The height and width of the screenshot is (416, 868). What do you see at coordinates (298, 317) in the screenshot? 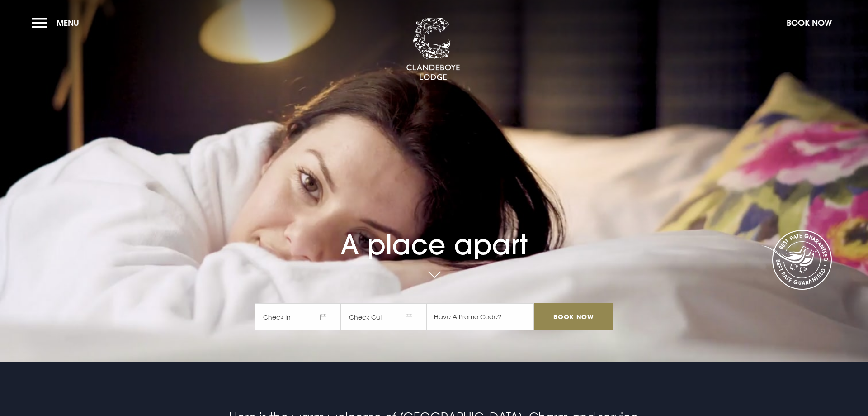
I see `span: Check In` at bounding box center [298, 317].